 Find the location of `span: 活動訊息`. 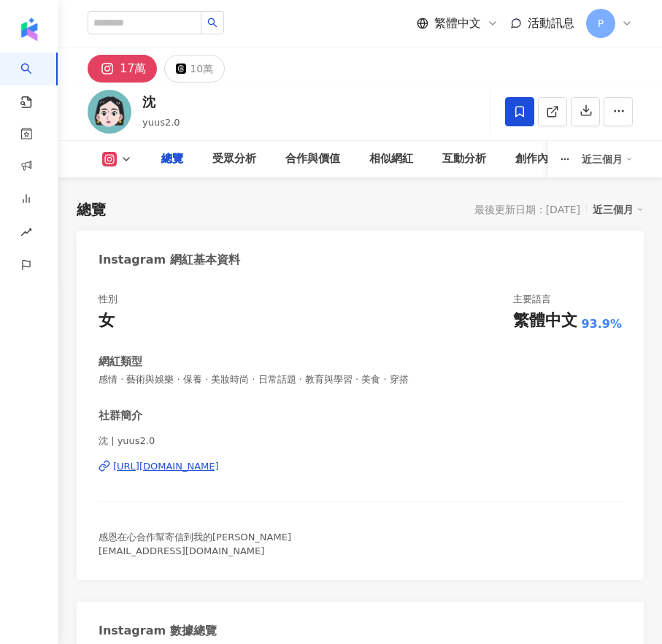

span: 活動訊息 is located at coordinates (551, 23).